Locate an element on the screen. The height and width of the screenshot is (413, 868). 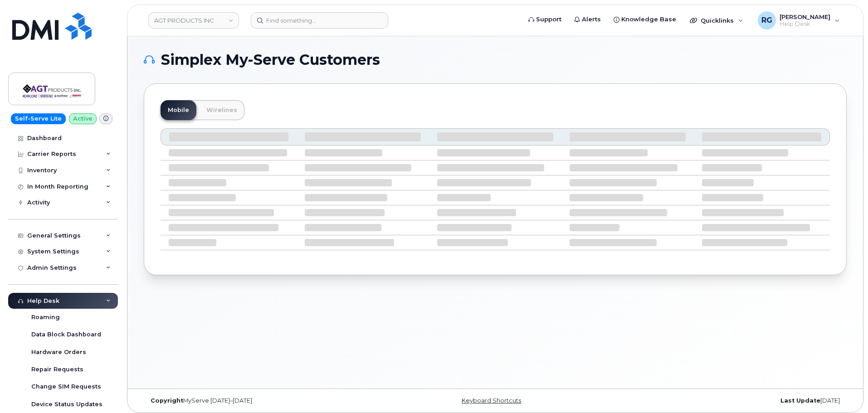
a: Wirelines is located at coordinates (222, 110).